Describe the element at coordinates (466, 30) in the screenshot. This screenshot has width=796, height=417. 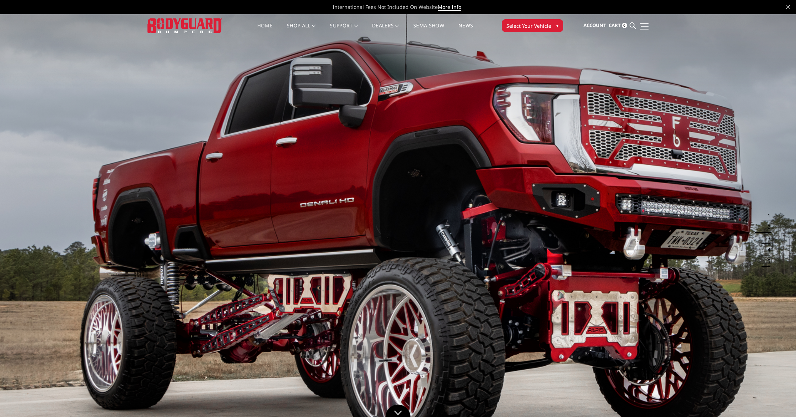
I see `a: News` at that location.